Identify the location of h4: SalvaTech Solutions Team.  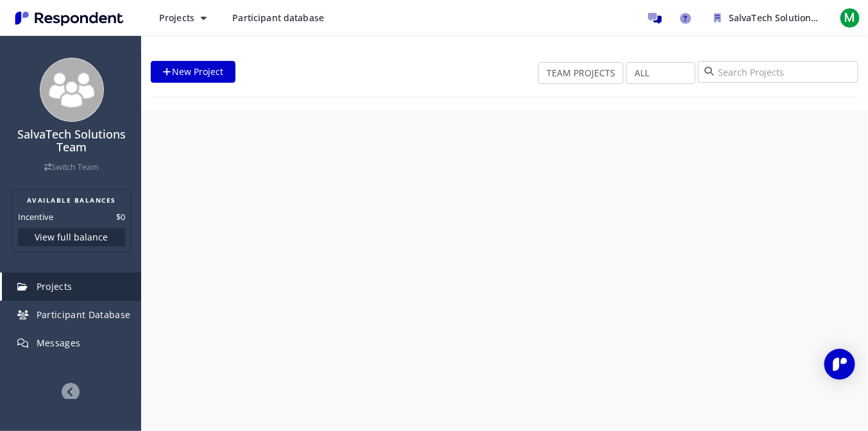
(71, 141).